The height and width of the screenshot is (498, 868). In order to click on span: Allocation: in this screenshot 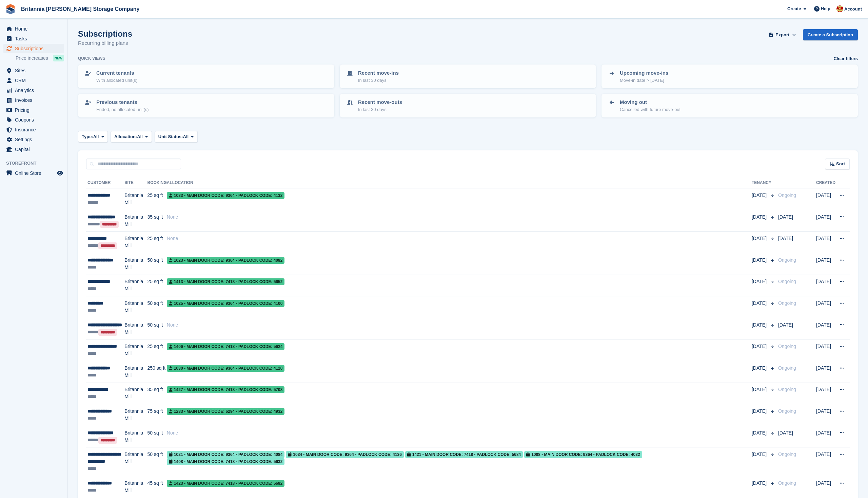, I will do `click(126, 136)`.